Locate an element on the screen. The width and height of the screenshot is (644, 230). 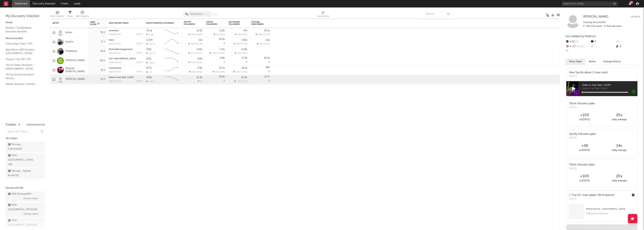
div: 46k is located at coordinates (268, 68).